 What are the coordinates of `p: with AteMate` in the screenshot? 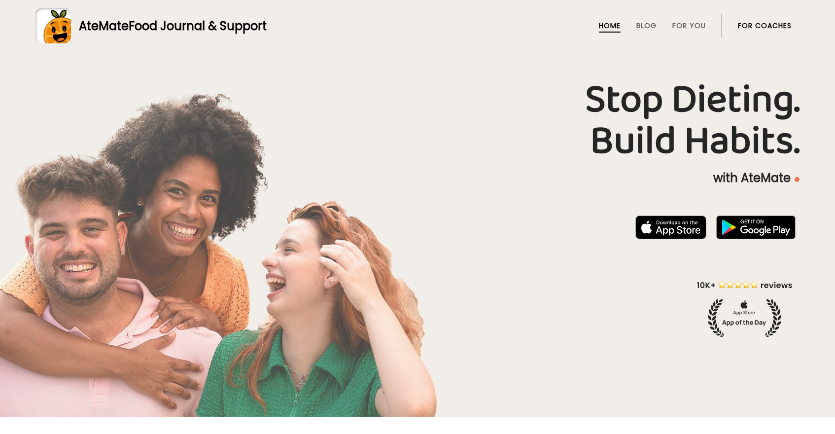 It's located at (418, 178).